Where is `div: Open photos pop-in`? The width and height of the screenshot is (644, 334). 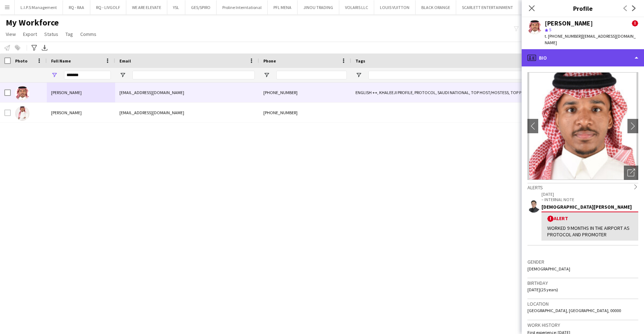 div: Open photos pop-in is located at coordinates (631, 173).